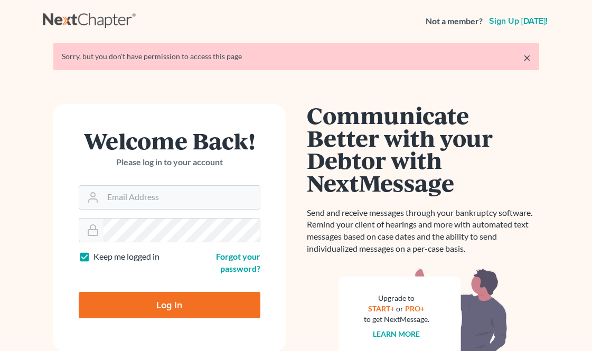 Image resolution: width=592 pixels, height=351 pixels. What do you see at coordinates (238, 263) in the screenshot?
I see `a: Forgot your password?` at bounding box center [238, 263].